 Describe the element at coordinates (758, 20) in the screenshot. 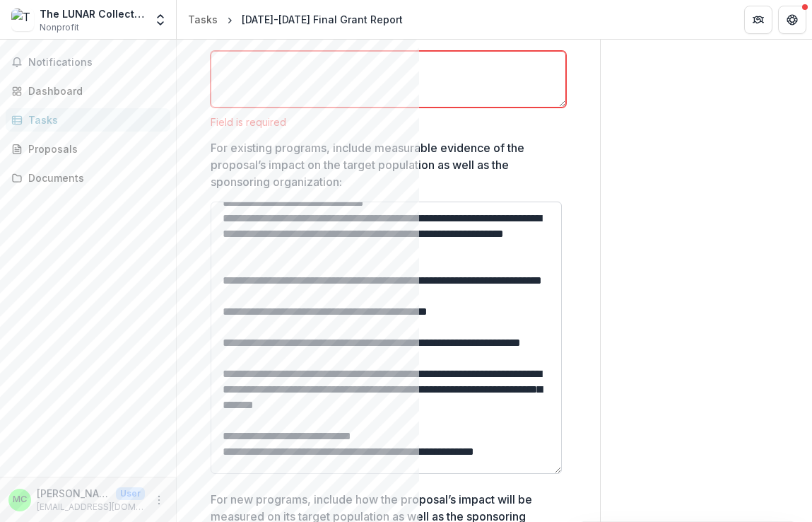

I see `button: Partners` at that location.